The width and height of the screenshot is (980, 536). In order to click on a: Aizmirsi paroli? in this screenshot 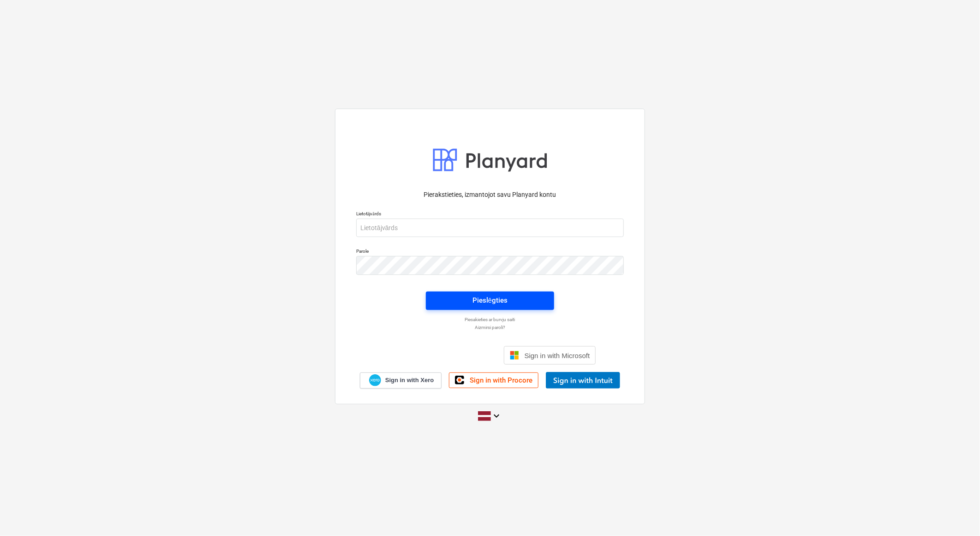, I will do `click(490, 327)`.